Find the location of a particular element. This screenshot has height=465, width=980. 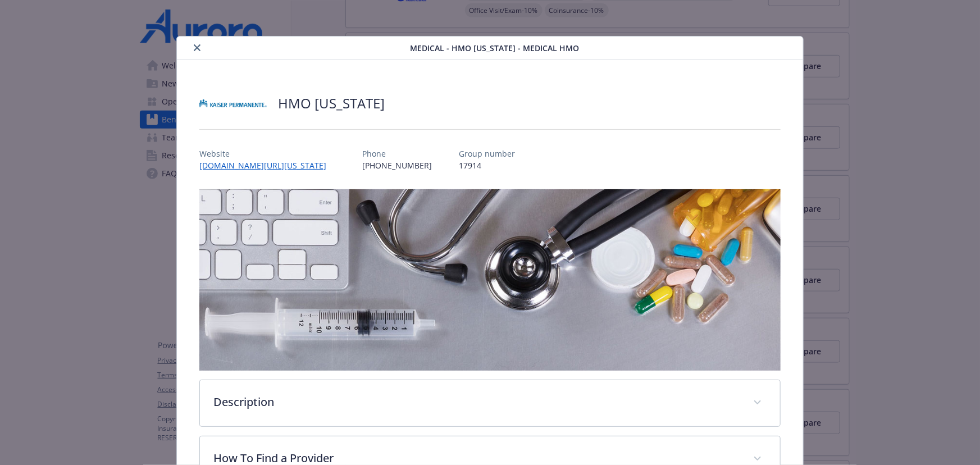

p: Description is located at coordinates (476, 402).